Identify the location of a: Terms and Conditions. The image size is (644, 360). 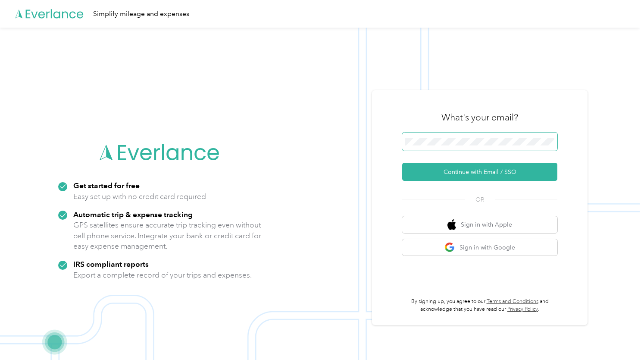
(513, 301).